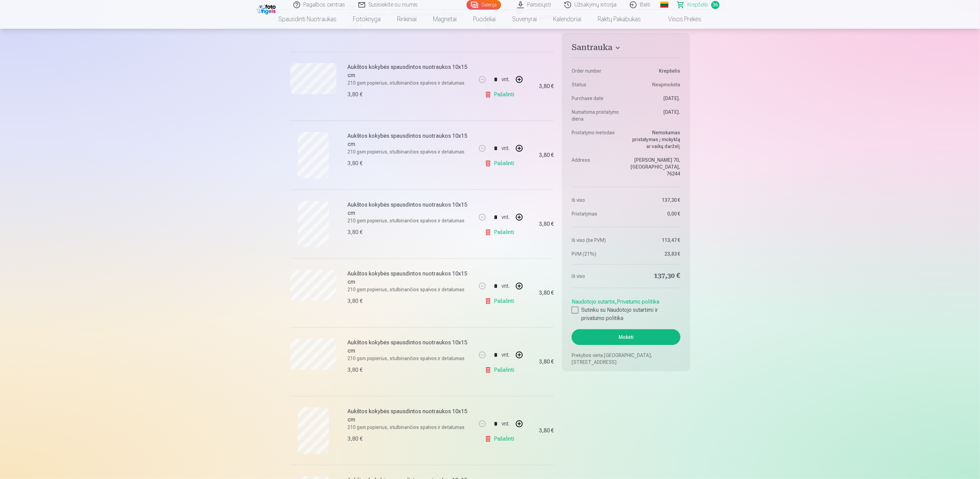 The image size is (980, 479). I want to click on dt: Numatoma pristatymo diena, so click(597, 115).